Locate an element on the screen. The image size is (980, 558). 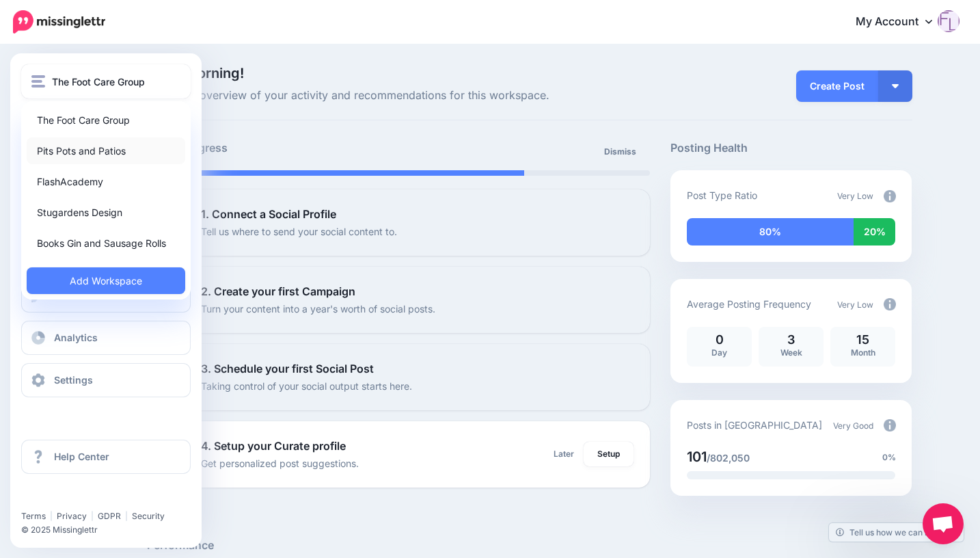
li: © 2025 Missinglettr is located at coordinates (110, 530).